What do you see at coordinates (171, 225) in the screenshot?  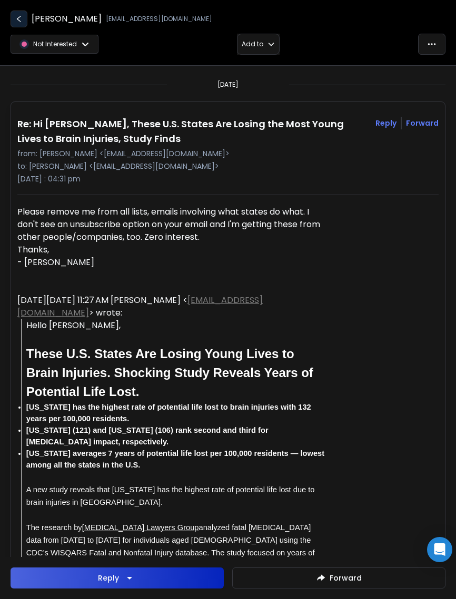 I see `div: Please remove me from all lists, emails involving what states do what. I don't see an unsubscribe...` at bounding box center [171, 225].